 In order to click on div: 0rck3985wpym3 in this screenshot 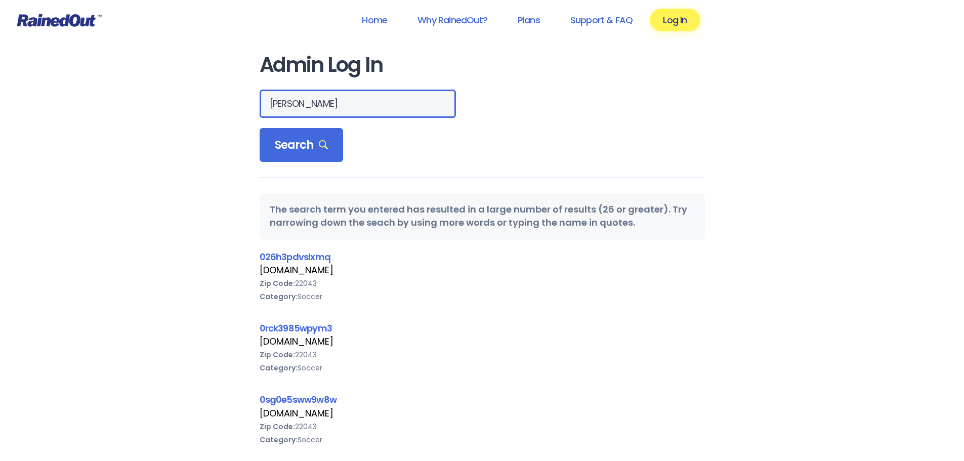, I will do `click(482, 328)`.